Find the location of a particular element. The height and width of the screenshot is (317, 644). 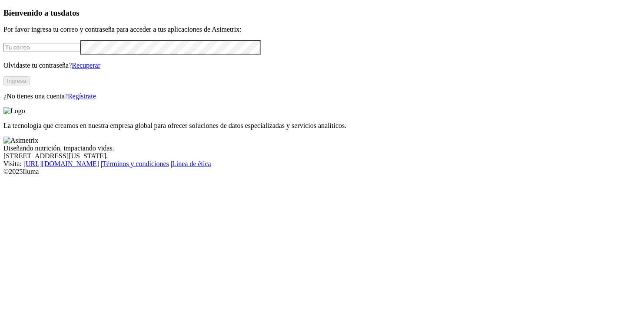

a: Línea de ética is located at coordinates (192, 164).